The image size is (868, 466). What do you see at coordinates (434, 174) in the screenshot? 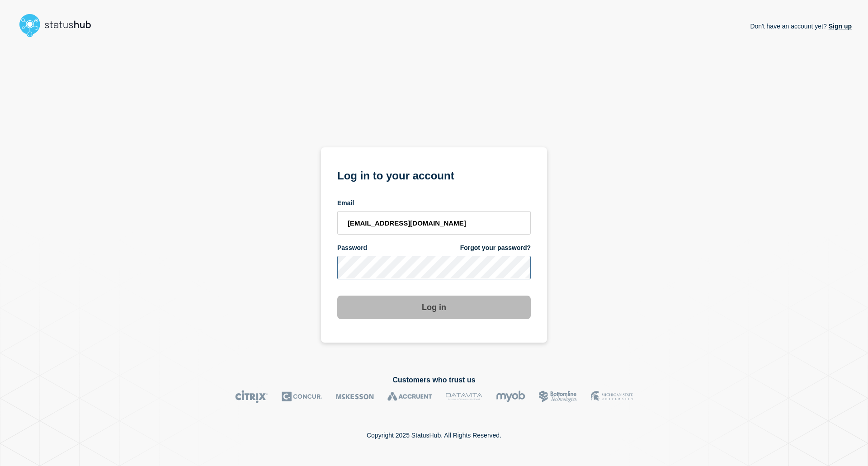
I see `h1: Log in to your account` at bounding box center [434, 174].